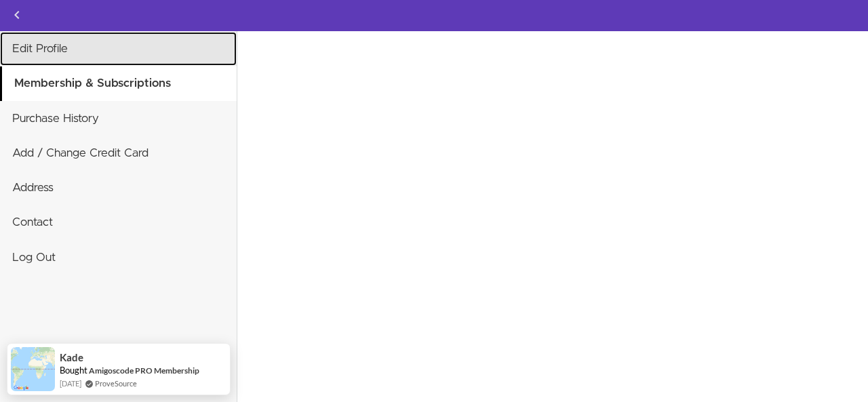 The width and height of the screenshot is (868, 402). Describe the element at coordinates (73, 370) in the screenshot. I see `span: Bought` at that location.